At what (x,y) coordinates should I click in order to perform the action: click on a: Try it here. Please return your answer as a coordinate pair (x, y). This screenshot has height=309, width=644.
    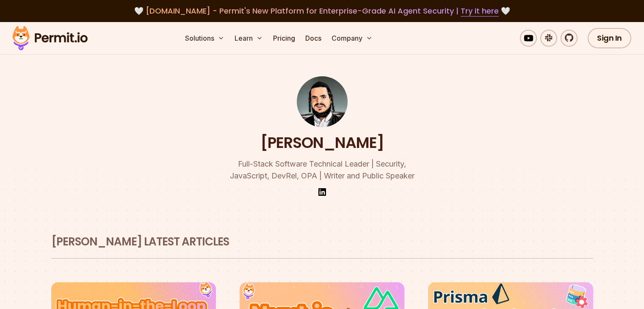
    Looking at the image, I should click on (480, 11).